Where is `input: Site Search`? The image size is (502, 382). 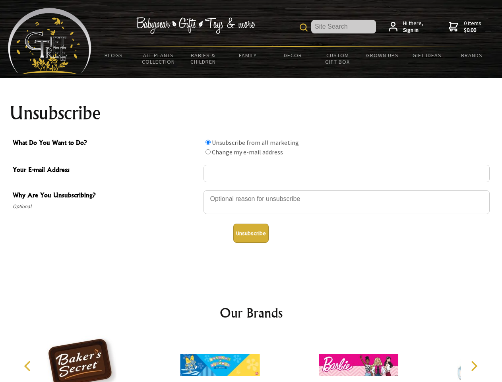
input: Site Search is located at coordinates (344, 27).